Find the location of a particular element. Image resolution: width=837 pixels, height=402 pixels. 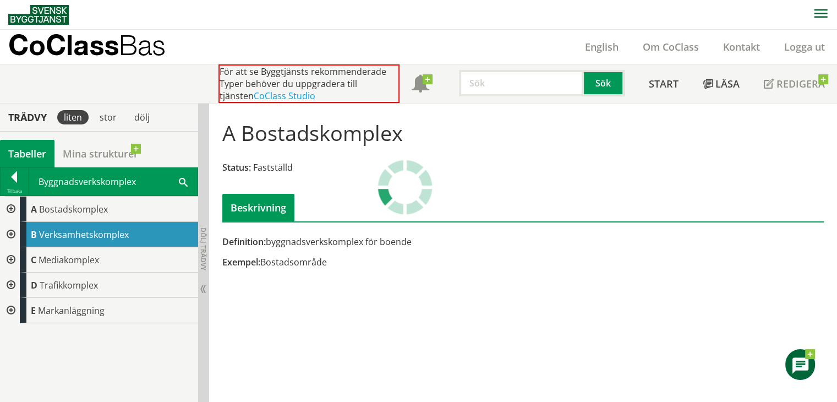

a: Logga ut is located at coordinates (805, 47).